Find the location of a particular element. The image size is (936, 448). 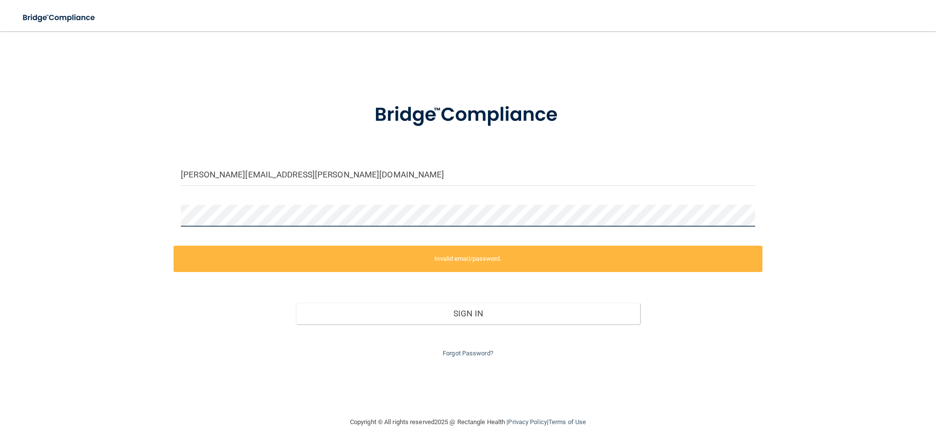

a: Privacy Policy is located at coordinates (527, 422).